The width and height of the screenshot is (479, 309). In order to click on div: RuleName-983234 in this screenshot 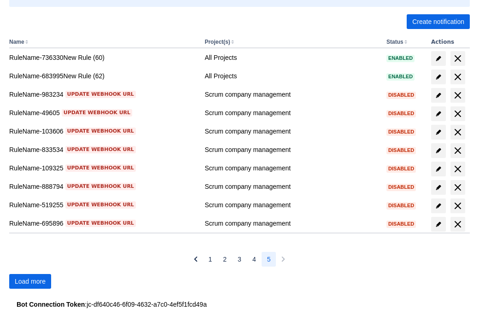, I will do `click(103, 94)`.